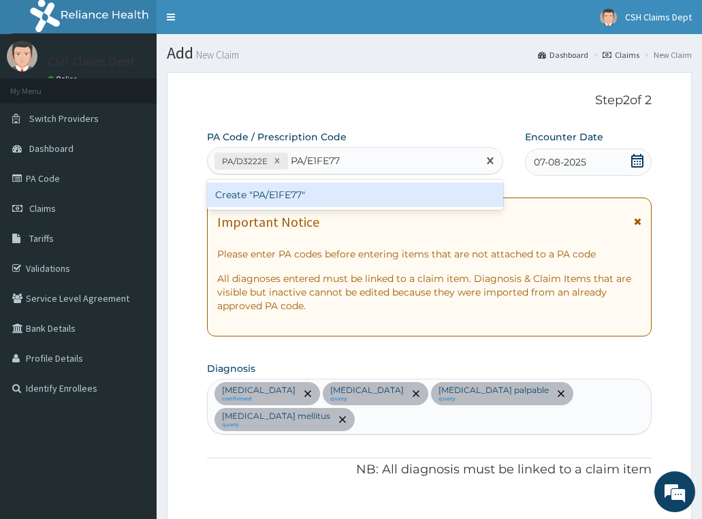 This screenshot has height=519, width=702. What do you see at coordinates (277, 137) in the screenshot?
I see `label: PA Code / Prescription Code` at bounding box center [277, 137].